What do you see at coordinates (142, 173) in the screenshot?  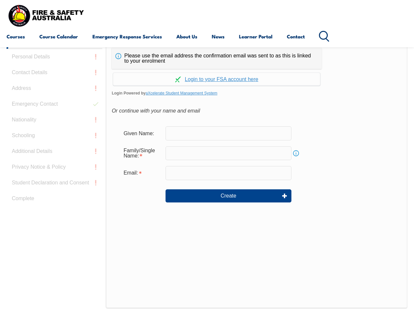 I see `div: Email is required.` at bounding box center [142, 173].